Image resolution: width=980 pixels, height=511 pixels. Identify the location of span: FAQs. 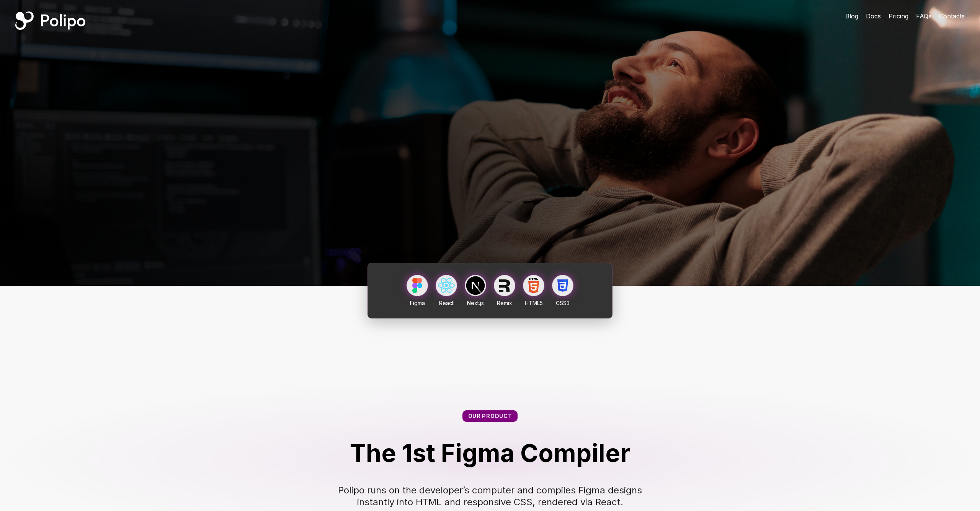
(923, 16).